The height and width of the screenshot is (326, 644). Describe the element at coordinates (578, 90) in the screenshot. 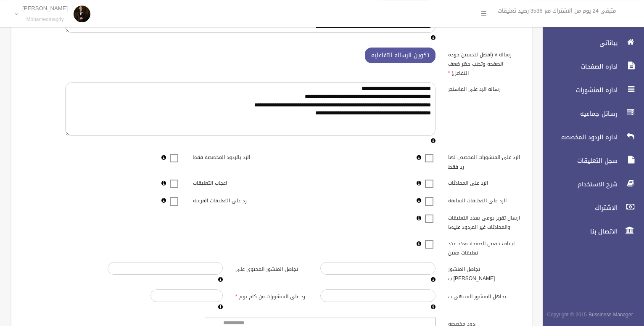

I see `span: اداره المنشورات` at that location.